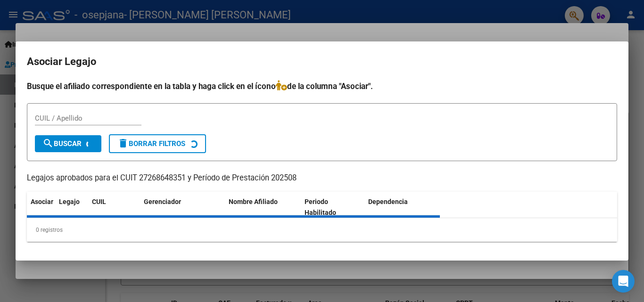 This screenshot has height=302, width=644. What do you see at coordinates (48, 143) in the screenshot?
I see `mat-icon: search` at bounding box center [48, 143].